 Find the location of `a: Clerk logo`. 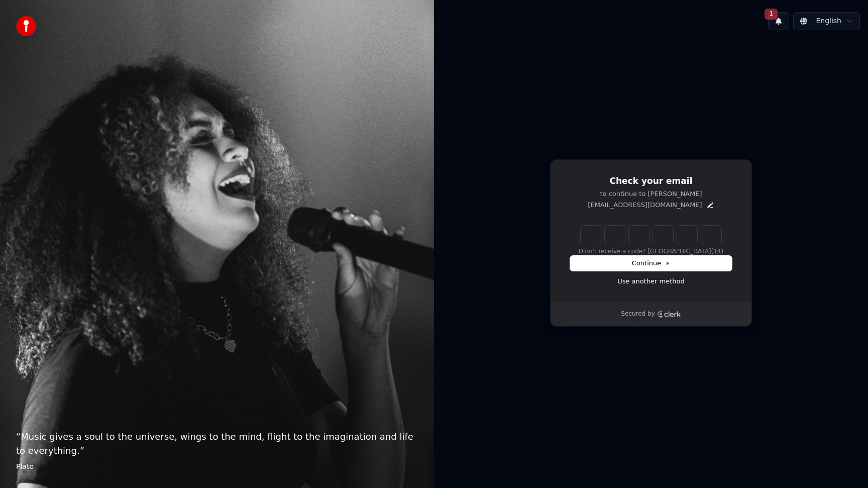

a: Clerk logo is located at coordinates (669, 314).